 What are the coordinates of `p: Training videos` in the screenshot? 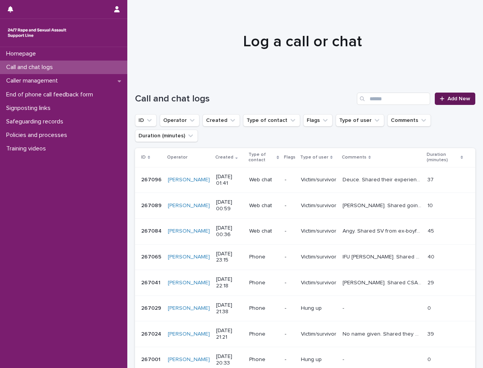 It's located at (27, 148).